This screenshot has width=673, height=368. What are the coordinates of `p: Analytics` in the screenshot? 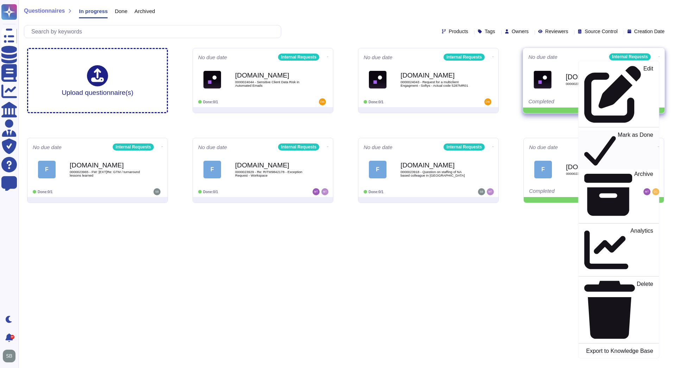 It's located at (642, 250).